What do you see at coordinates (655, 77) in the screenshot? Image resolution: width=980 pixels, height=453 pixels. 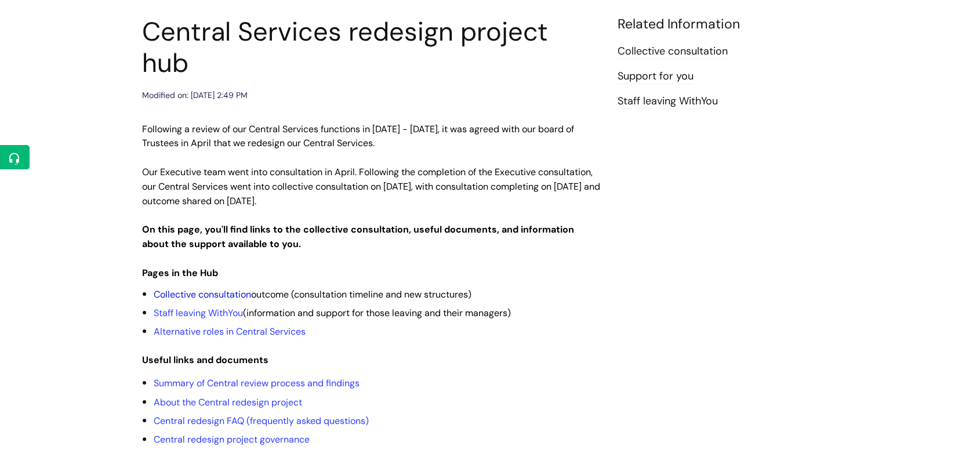 I see `a: Support for you` at bounding box center [655, 77].